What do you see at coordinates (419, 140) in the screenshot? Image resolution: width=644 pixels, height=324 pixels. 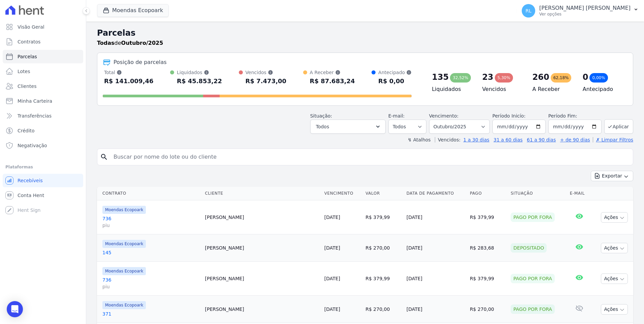 I see `label: ↯ Atalhos` at bounding box center [419, 140].